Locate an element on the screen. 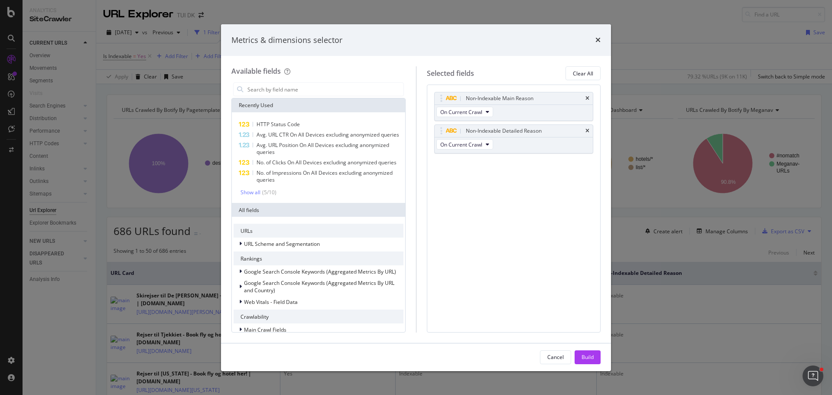  span: No. of Impressions On All Devices excluding anonymized queries is located at coordinates (325, 176).